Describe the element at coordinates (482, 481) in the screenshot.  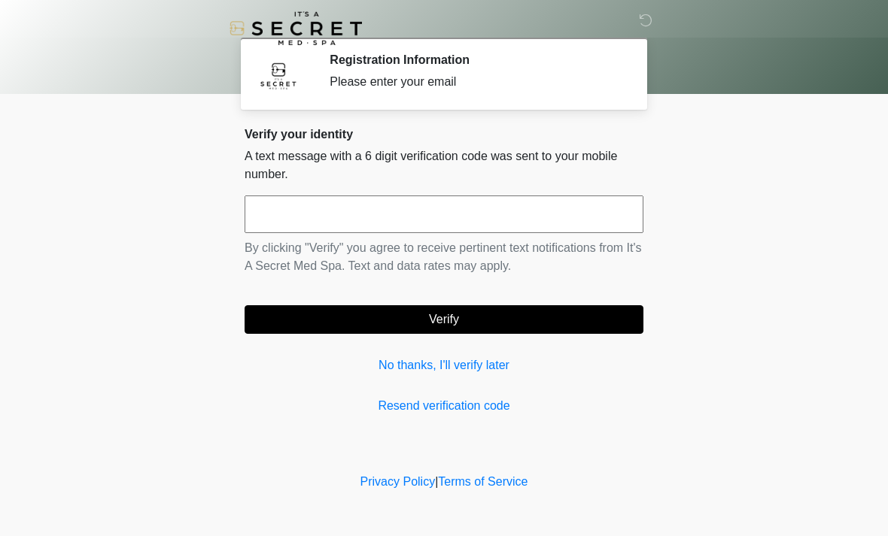
I see `a: Terms of Service` at that location.